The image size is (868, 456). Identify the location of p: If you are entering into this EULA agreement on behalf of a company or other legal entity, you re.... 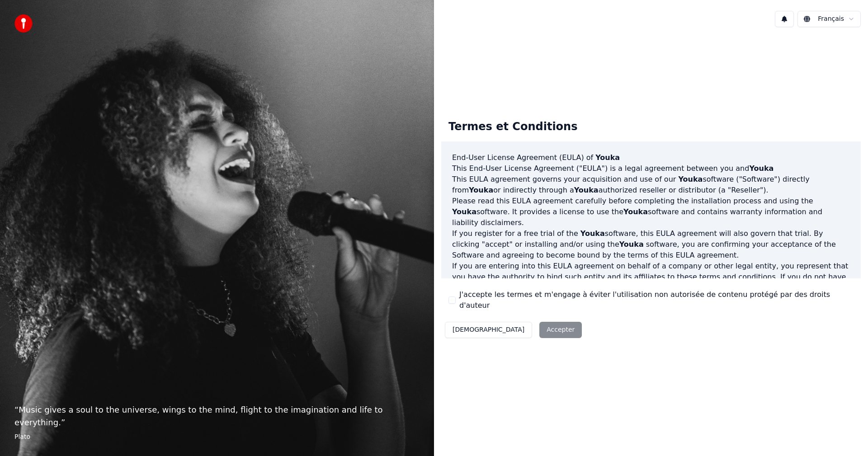
(651, 283).